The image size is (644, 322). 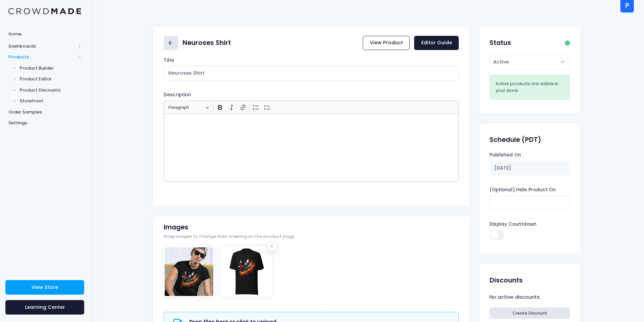 What do you see at coordinates (42, 57) in the screenshot?
I see `span: Products` at bounding box center [42, 57].